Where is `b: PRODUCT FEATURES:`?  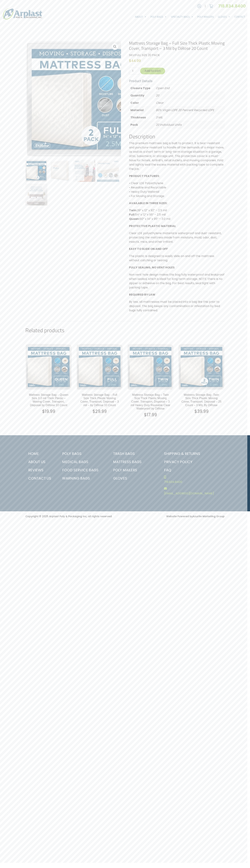
b: PRODUCT FEATURES: is located at coordinates (144, 176).